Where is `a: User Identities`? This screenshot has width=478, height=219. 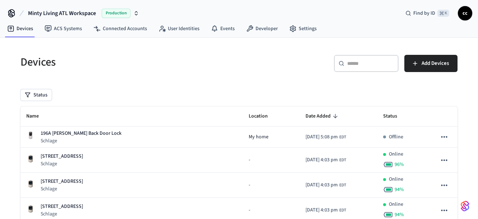 a: User Identities is located at coordinates (179, 29).